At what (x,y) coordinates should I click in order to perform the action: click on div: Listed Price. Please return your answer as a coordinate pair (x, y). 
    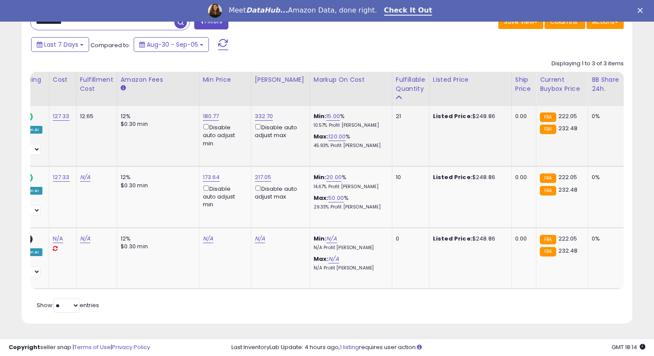
    Looking at the image, I should click on (470, 80).